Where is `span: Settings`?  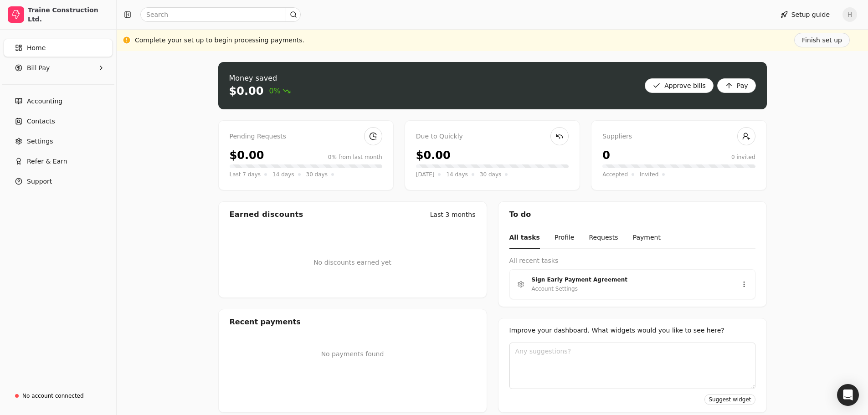
span: Settings is located at coordinates (40, 141).